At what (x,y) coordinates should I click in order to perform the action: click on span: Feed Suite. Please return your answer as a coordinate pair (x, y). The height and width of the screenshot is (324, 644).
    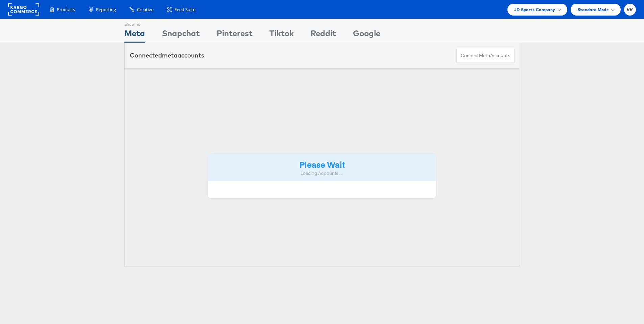
    Looking at the image, I should click on (185, 10).